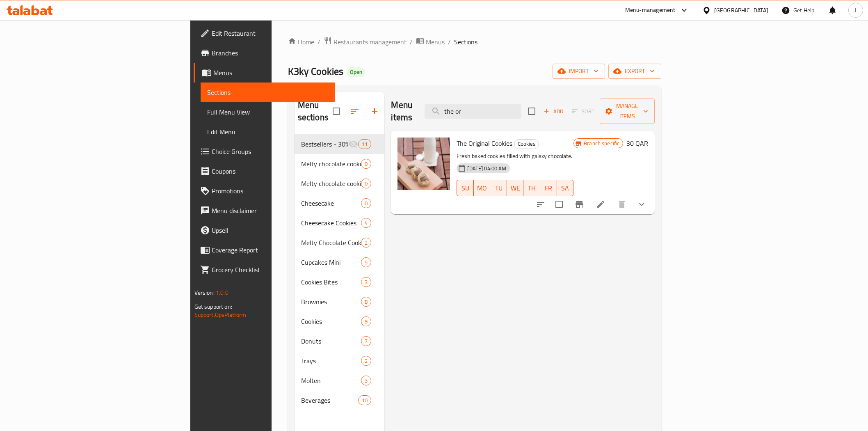 The height and width of the screenshot is (431, 868). I want to click on span: K3ky Cookies, so click(315, 71).